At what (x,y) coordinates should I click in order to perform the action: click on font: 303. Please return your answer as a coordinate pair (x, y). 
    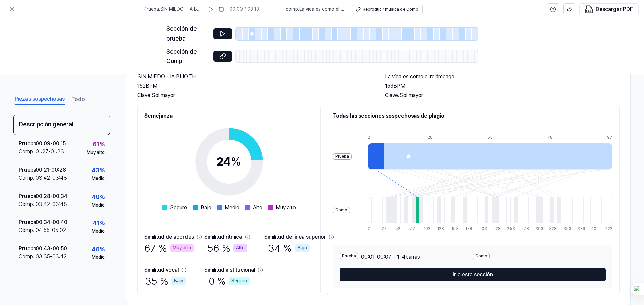
    Looking at the image, I should click on (539, 229).